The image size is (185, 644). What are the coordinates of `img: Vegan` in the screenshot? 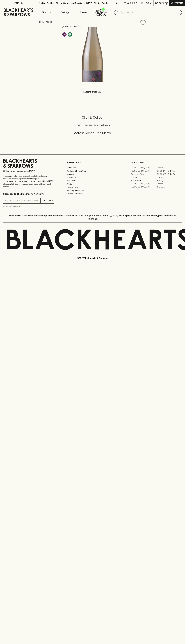 It's located at (70, 34).